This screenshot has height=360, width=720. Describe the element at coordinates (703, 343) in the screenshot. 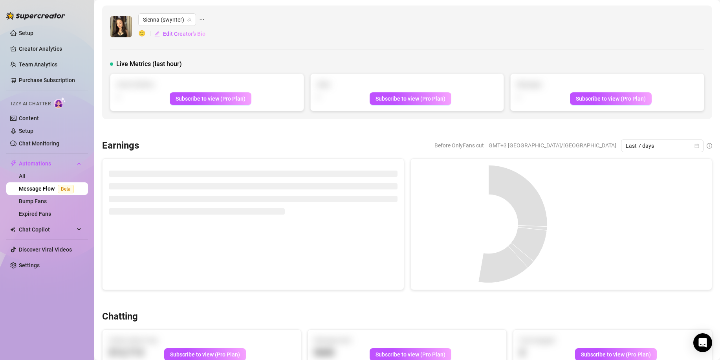

I see `div: Open Intercom Messenger` at that location.